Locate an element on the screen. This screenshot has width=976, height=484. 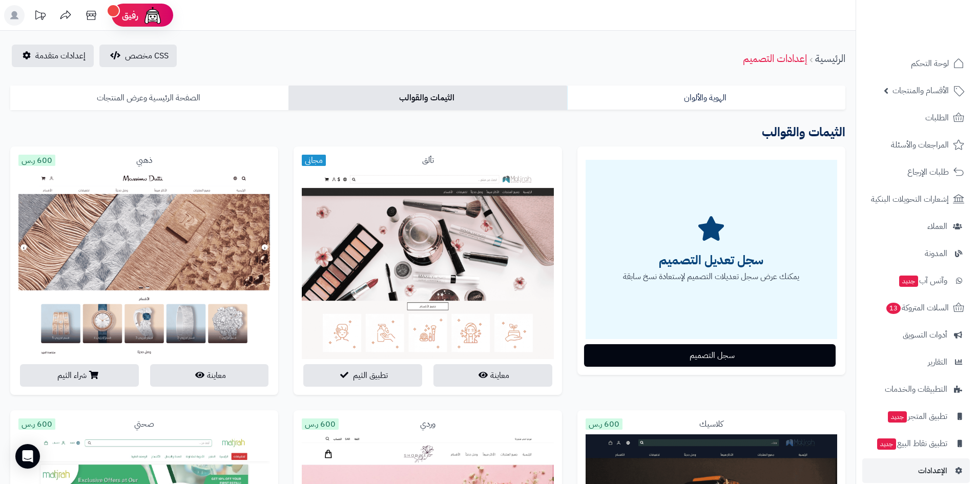
a: إعدادات متقدمة is located at coordinates (53, 56).